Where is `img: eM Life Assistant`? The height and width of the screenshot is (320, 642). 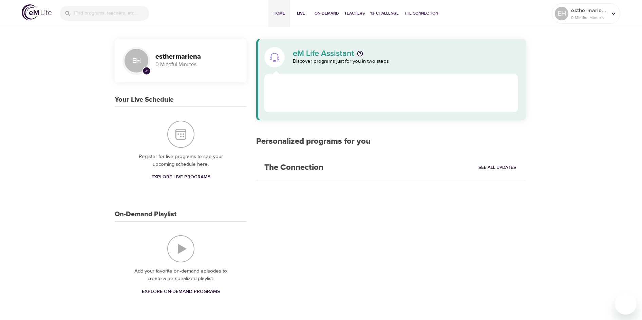 img: eM Life Assistant is located at coordinates (274, 57).